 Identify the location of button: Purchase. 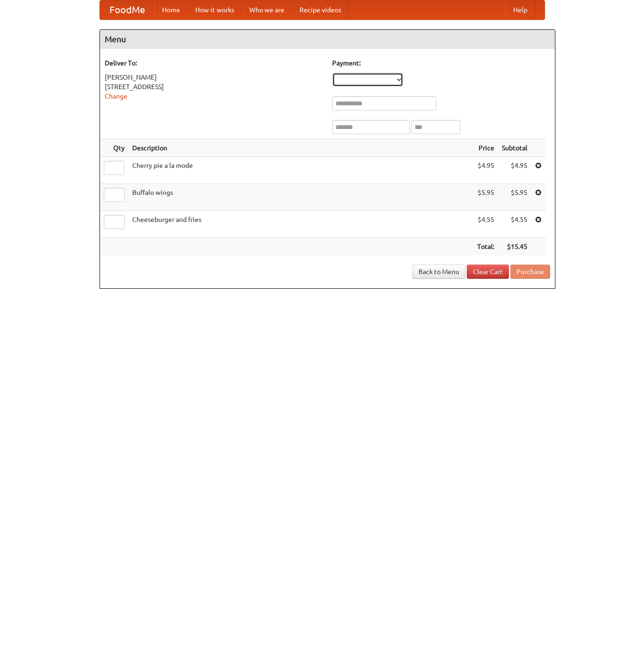
(531, 272).